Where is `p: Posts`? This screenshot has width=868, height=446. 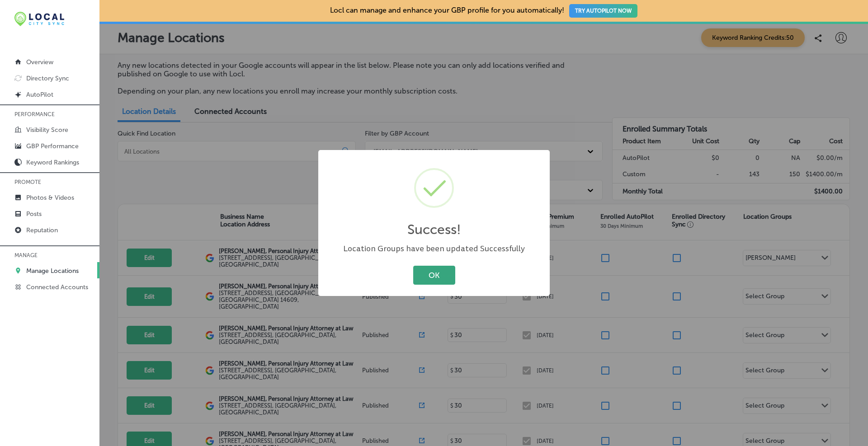
p: Posts is located at coordinates (34, 213).